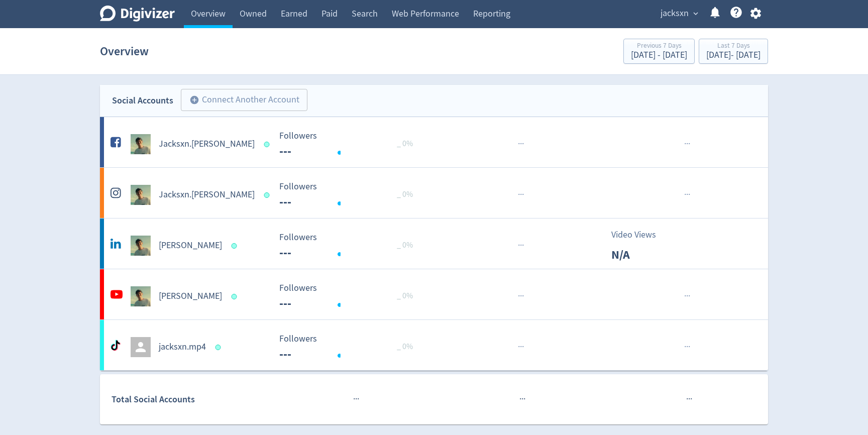 This screenshot has height=435, width=868. What do you see at coordinates (141, 246) in the screenshot?
I see `img: Jackson Berry undefined` at bounding box center [141, 246].